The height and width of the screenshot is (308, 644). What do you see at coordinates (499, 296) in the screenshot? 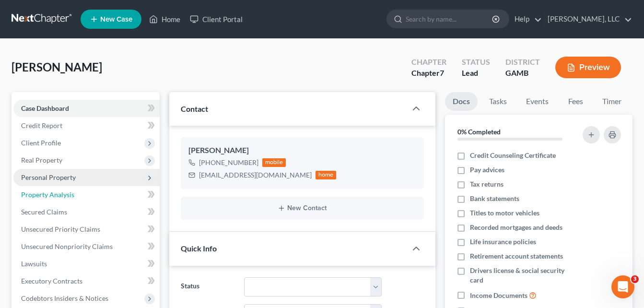
I see `span: Income Documents` at bounding box center [499, 296].